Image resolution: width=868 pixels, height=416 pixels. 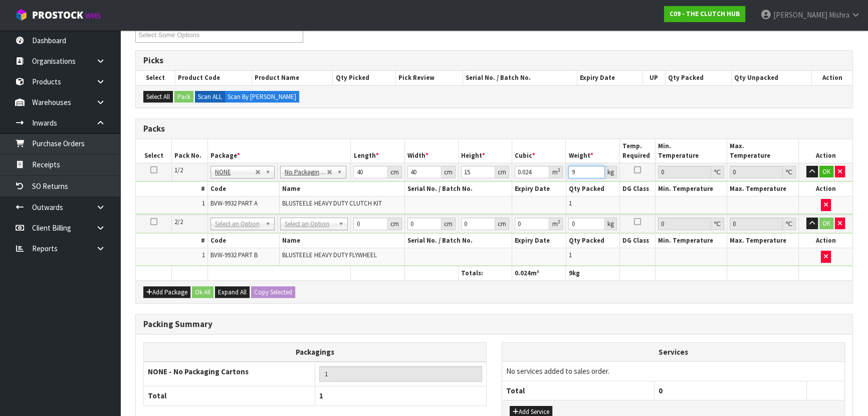 I want to click on span: BLUSTEELE HEAVY DUTY FLYWHEEL, so click(x=330, y=254).